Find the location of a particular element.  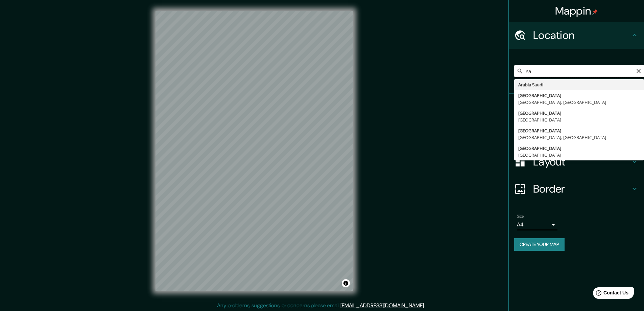

h4: Border is located at coordinates (582, 189).